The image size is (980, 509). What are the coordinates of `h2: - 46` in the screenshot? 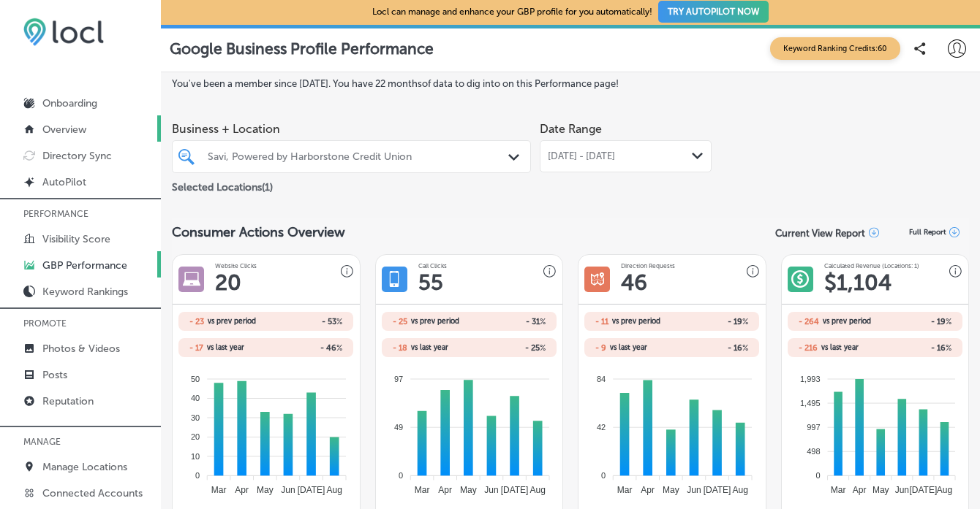 It's located at (304, 348).